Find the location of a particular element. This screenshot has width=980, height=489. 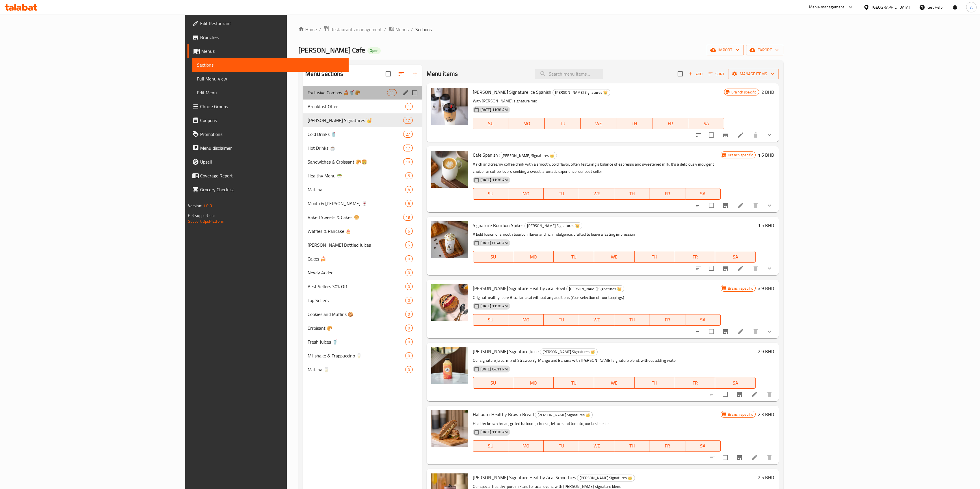

button: Add is located at coordinates (695, 74).